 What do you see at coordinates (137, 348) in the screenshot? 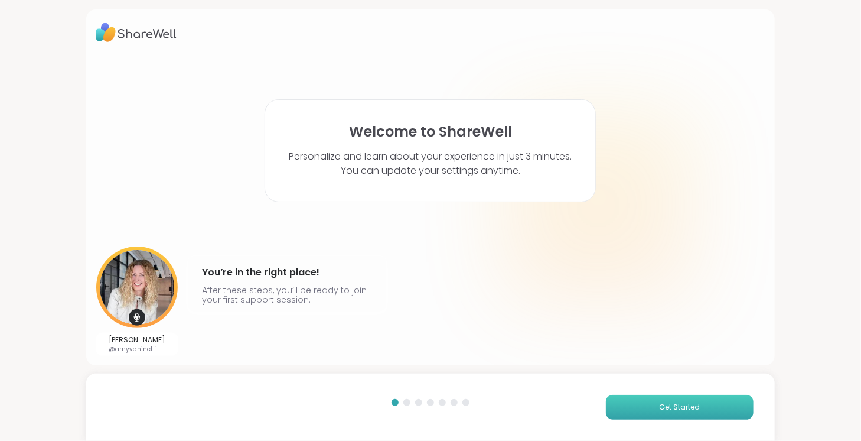
I see `p: @amyvaninetti` at bounding box center [137, 348].